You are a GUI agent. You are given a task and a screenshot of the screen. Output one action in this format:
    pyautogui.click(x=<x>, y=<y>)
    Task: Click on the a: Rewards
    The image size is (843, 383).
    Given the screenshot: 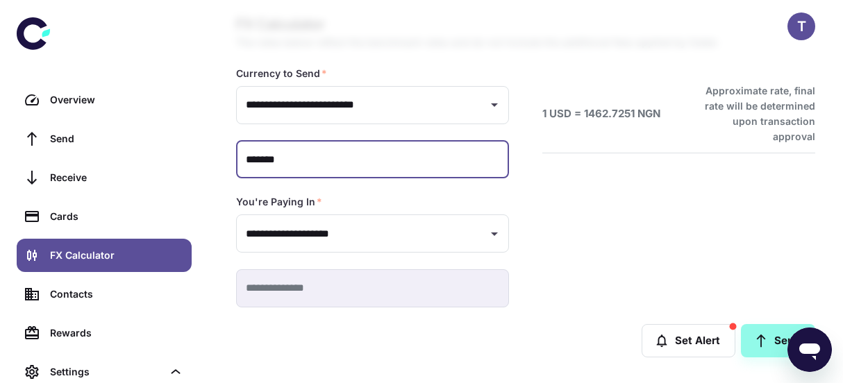 What is the action you would take?
    pyautogui.click(x=104, y=333)
    